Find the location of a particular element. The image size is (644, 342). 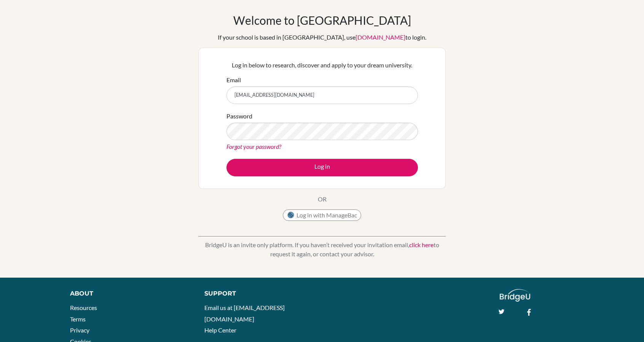

label: Email is located at coordinates (234, 80).